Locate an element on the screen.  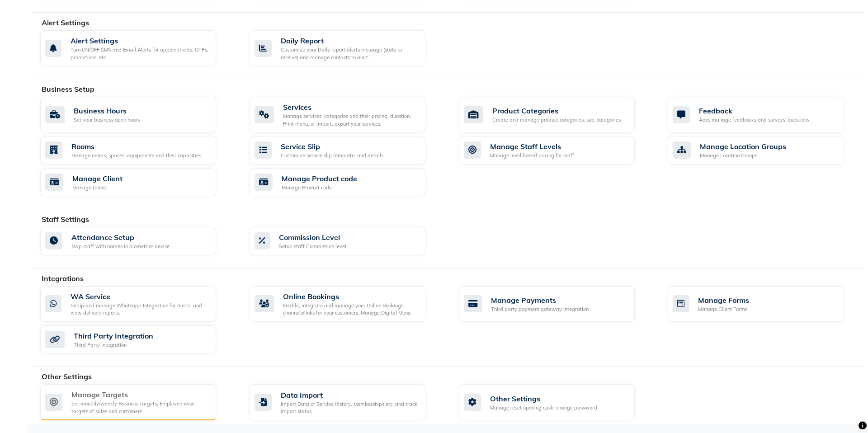
a: Attendance SetupMap staff with names in biometrics device is located at coordinates (138, 241).